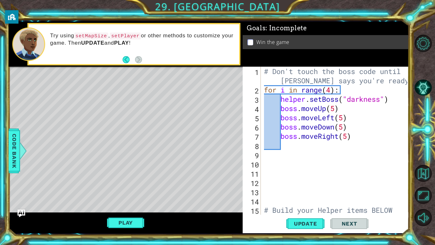 This screenshot has height=245, width=435. I want to click on div: 1, so click(252, 77).